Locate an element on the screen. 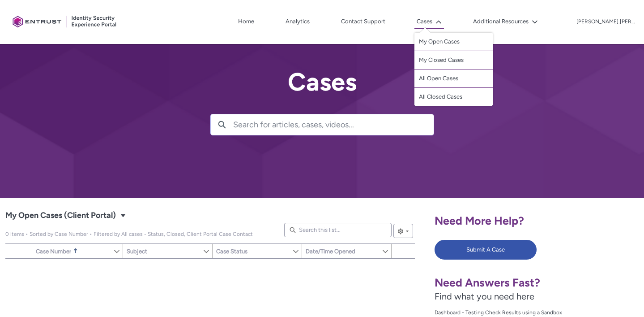 The image size is (644, 317). button: Select a List View: Cases is located at coordinates (123, 215).